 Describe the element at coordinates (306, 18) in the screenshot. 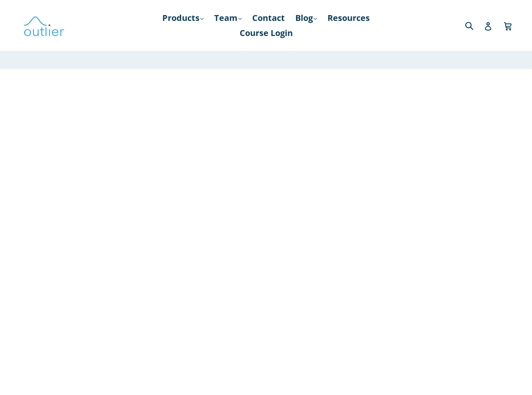

I see `a: Blog` at that location.